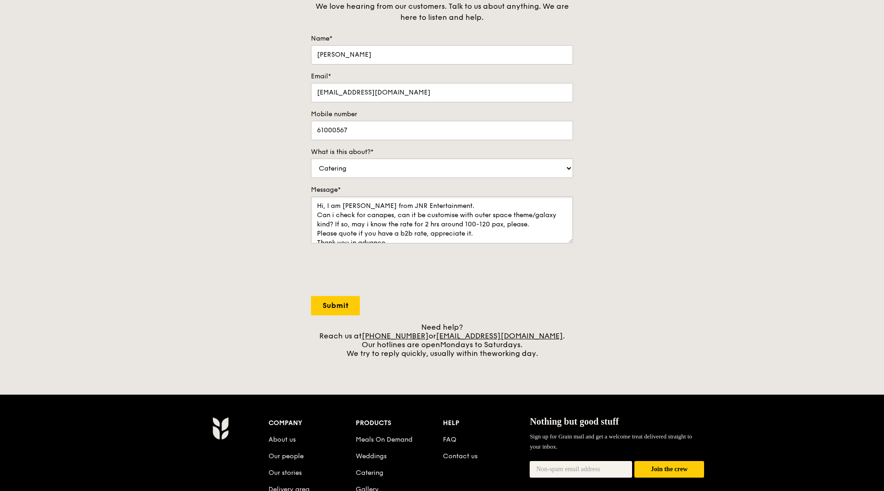  I want to click on span: working day., so click(515, 353).